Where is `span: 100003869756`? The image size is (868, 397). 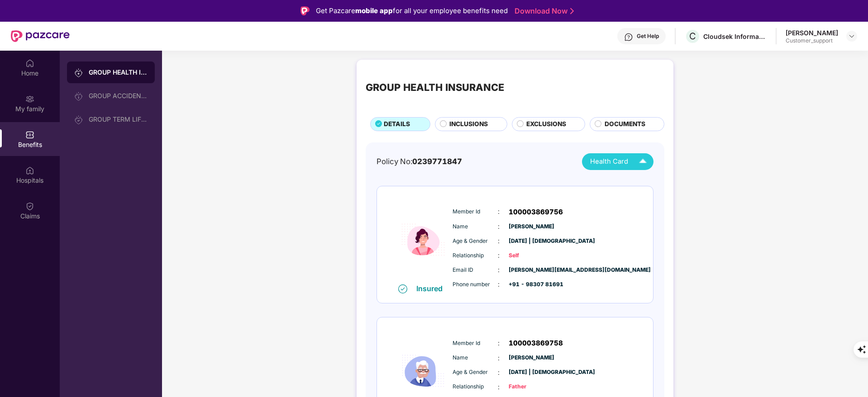
span: 100003869756 is located at coordinates (536, 212).